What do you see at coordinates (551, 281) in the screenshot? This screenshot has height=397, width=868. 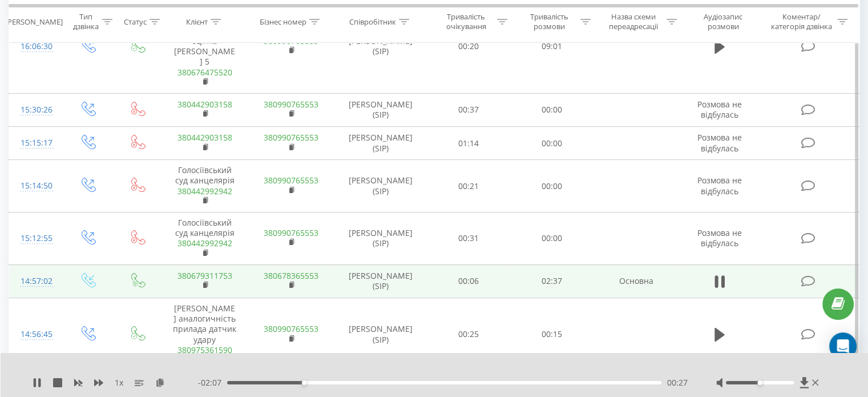 I see `td: 02:37` at bounding box center [551, 281].